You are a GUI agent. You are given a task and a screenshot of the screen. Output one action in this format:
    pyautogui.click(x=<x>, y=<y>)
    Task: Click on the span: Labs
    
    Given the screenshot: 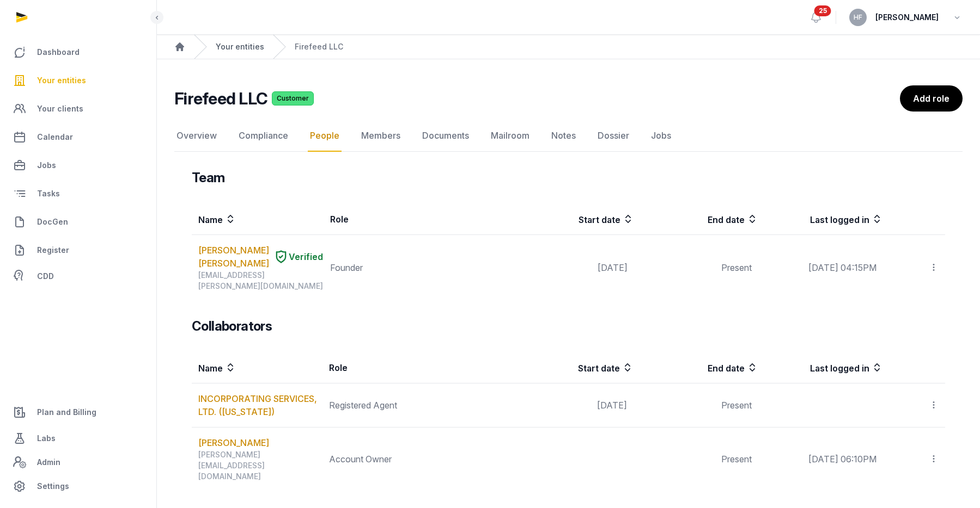 What is the action you would take?
    pyautogui.click(x=47, y=439)
    